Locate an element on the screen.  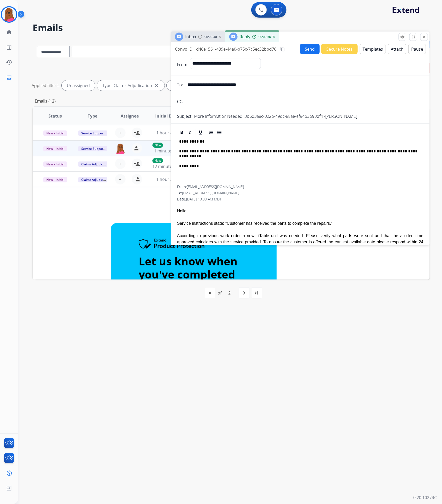
button: Secure Notes is located at coordinates (339, 49).